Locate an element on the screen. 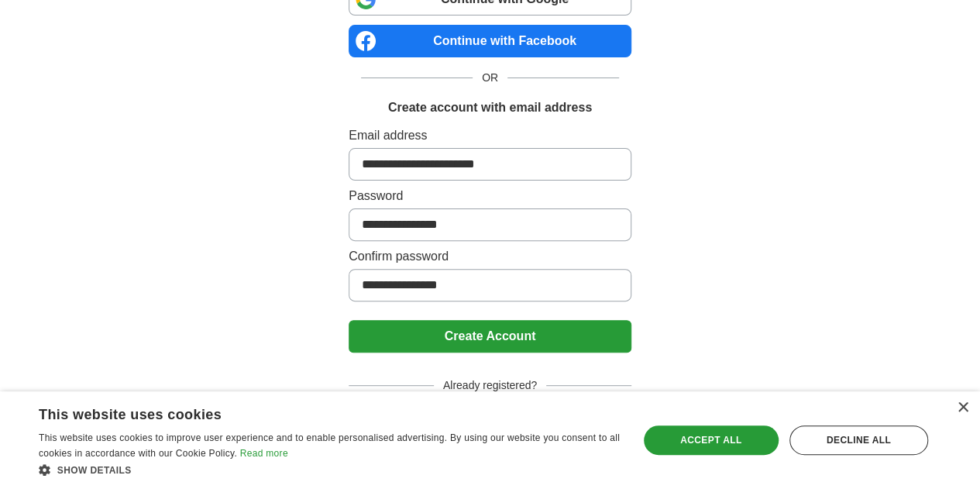 The width and height of the screenshot is (980, 489). div: This website uses cookies is located at coordinates (309, 412).